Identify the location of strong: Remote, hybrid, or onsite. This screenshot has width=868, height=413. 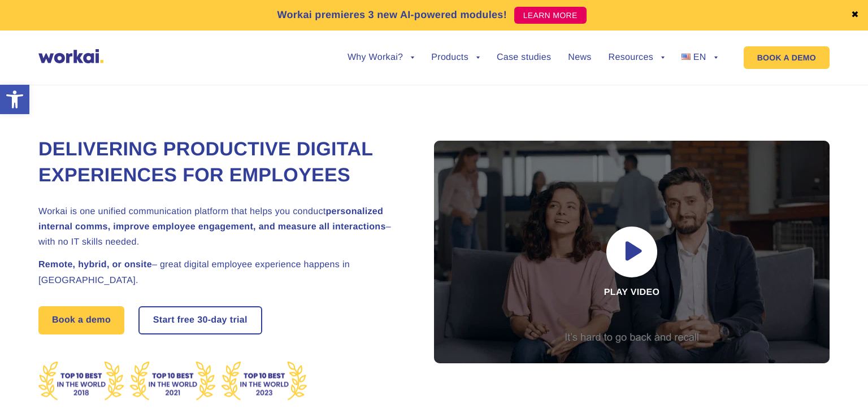
(95, 265).